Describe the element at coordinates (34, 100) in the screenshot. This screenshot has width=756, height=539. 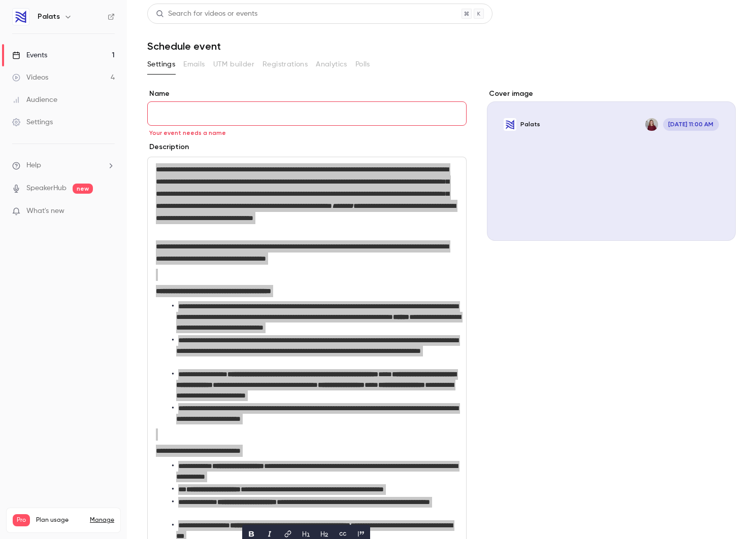
I see `div: Audience` at that location.